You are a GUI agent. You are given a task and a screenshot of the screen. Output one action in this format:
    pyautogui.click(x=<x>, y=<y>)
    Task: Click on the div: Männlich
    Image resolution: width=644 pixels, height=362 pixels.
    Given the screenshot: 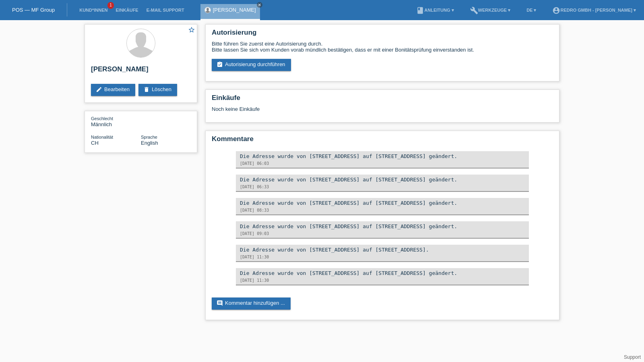 What is the action you would take?
    pyautogui.click(x=116, y=121)
    